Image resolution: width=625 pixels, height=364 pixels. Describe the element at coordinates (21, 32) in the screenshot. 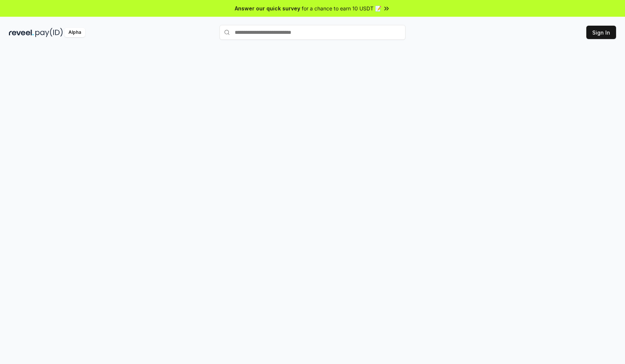

I see `img: reveel_dark` at that location.